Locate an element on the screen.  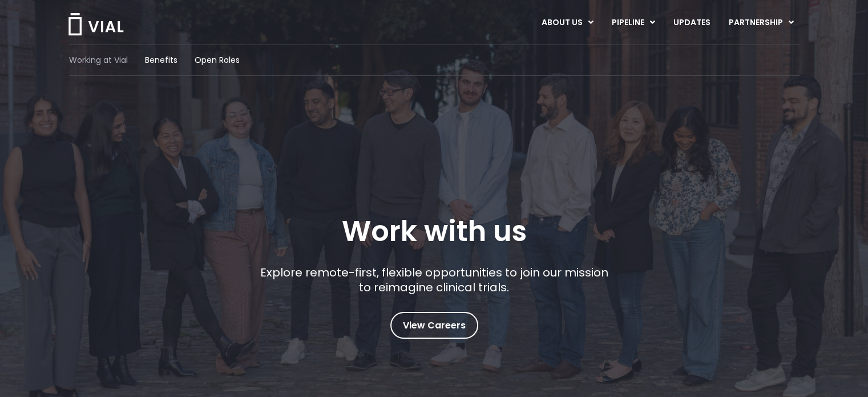
a: Open Roles is located at coordinates (217, 60).